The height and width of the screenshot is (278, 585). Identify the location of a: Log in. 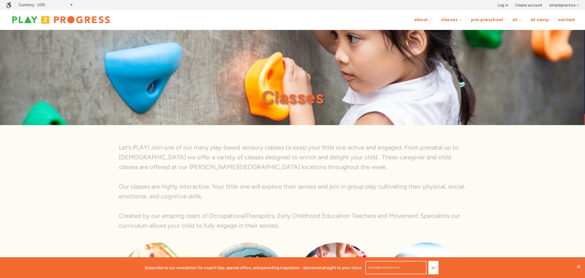
(503, 5).